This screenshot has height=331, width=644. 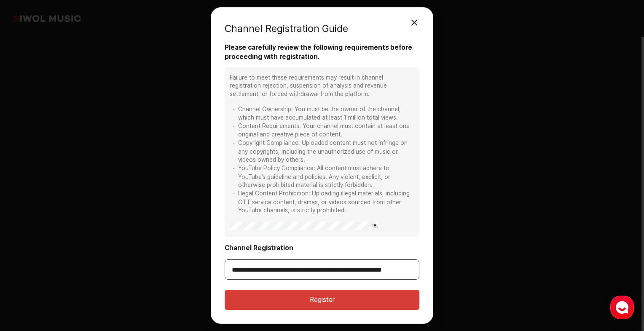 I want to click on li: Copyright Compliance: Uploaded content must not infringe on any copyrights, including the unautho..., so click(x=322, y=151).